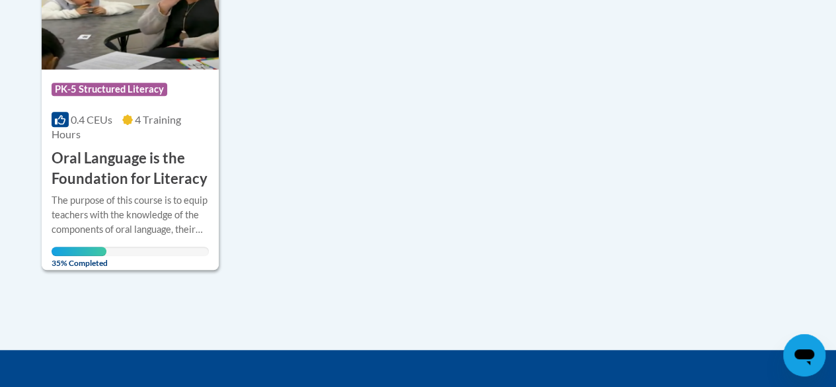 The width and height of the screenshot is (836, 387). Describe the element at coordinates (130, 215) in the screenshot. I see `div: The purpose of this course is to equip teachers with the knowledge of the components of oral lang...` at that location.